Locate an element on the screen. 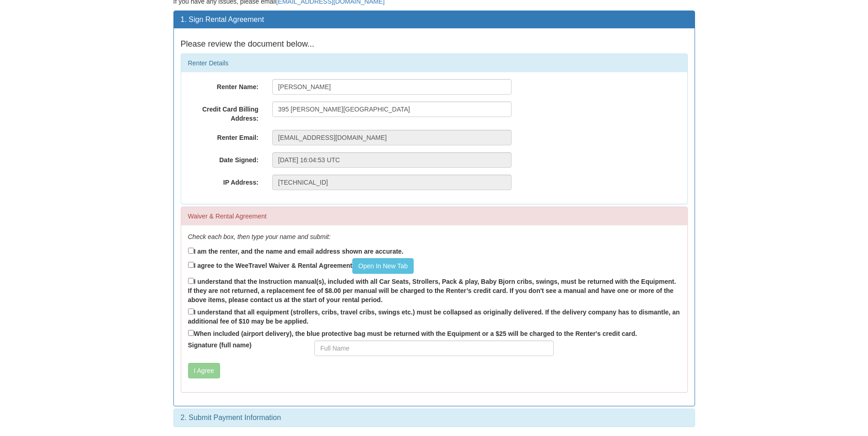 The height and width of the screenshot is (436, 868). label: Credit Card Billing Address: is located at coordinates (224, 112).